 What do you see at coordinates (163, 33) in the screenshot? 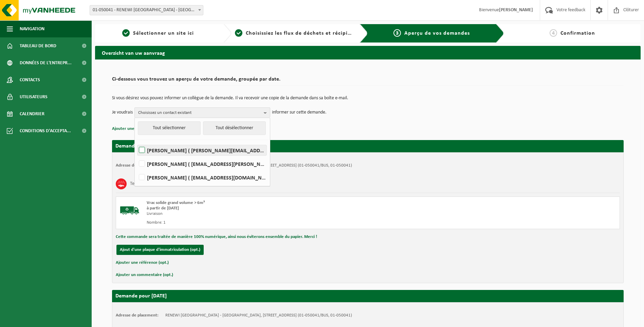
I see `span: Sélectionner un site ici` at bounding box center [163, 33].